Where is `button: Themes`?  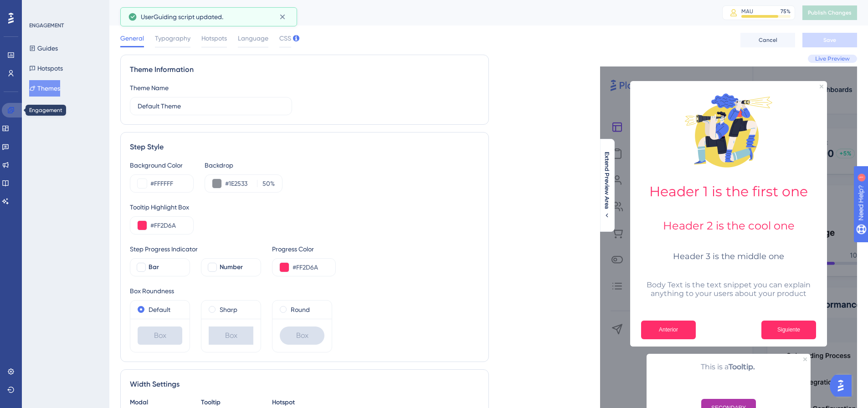 button: Themes is located at coordinates (45, 88).